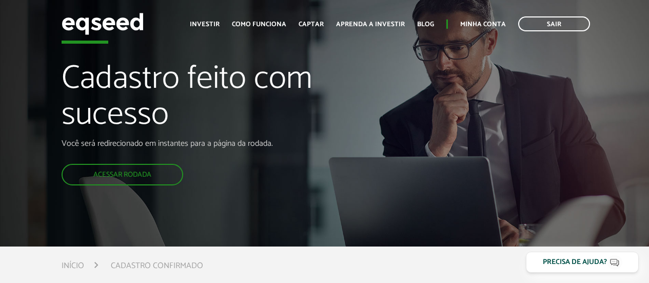 This screenshot has width=649, height=283. I want to click on a: Início, so click(73, 266).